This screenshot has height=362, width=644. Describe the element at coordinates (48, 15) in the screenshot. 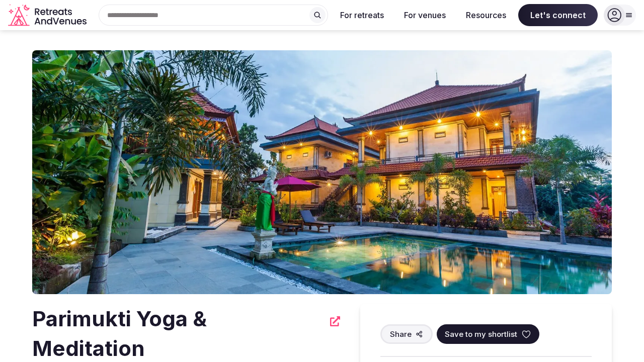

I see `a: Visit the homepage` at that location.